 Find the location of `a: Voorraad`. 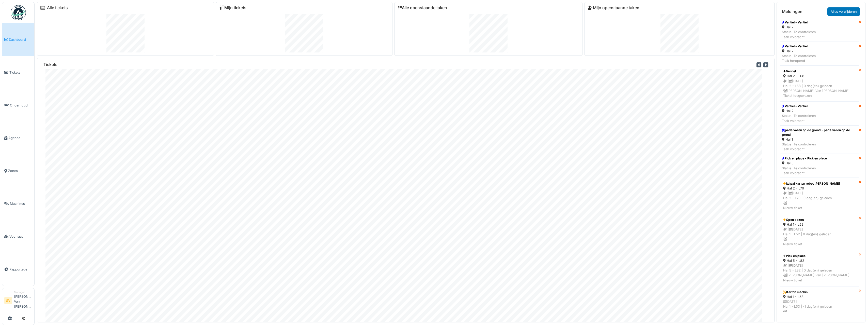

a: Voorraad is located at coordinates (18, 236).